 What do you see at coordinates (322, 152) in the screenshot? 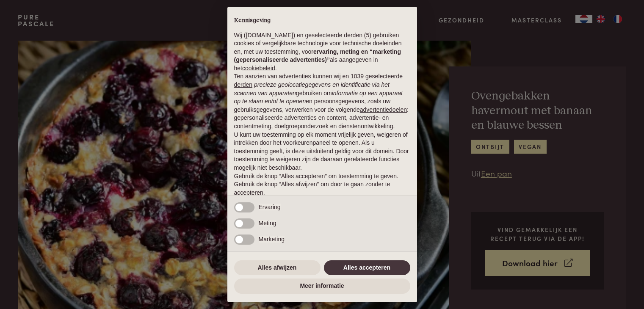
I see `p: U kunt uw toestemming op elk moment vrijelijk geven, weigeren of intrekken door het voorkeurenpan...` at bounding box center [322, 152].